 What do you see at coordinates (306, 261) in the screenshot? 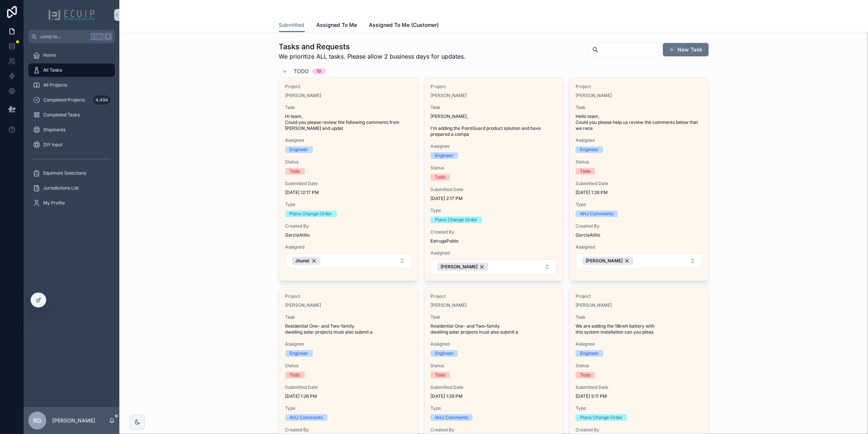
I see `button: Unselect 951` at bounding box center [306, 261].